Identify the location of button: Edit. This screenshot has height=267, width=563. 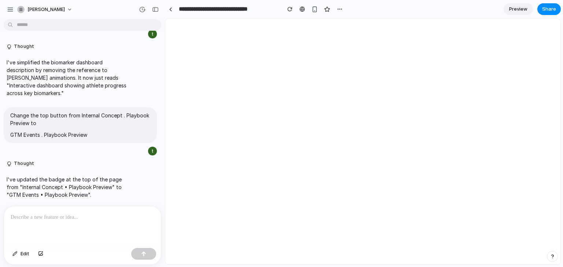
(21, 254).